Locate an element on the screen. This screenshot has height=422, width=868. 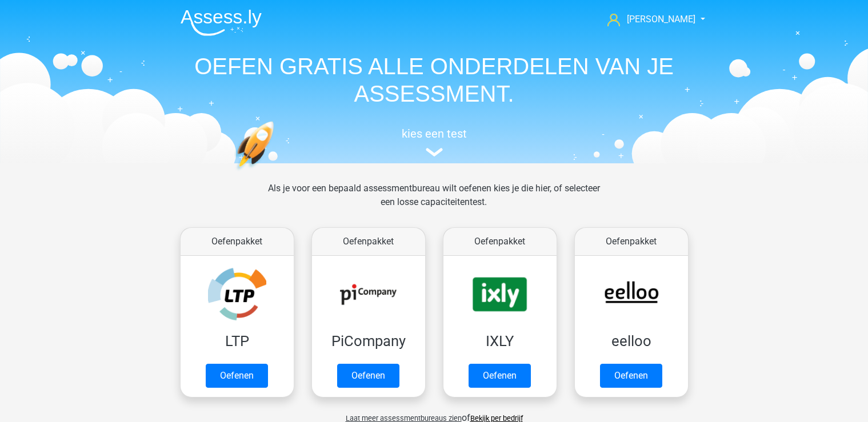
div: Als je voor een bepaald assessmentbureau wilt oefenen kies je die hier, of selecteer een losse ca... is located at coordinates (433, 202).